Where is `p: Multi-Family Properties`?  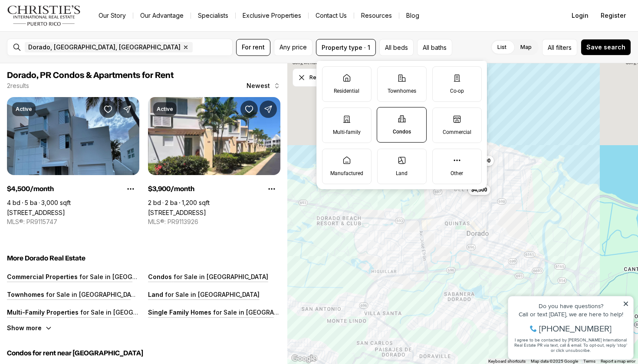 p: Multi-Family Properties is located at coordinates (43, 312).